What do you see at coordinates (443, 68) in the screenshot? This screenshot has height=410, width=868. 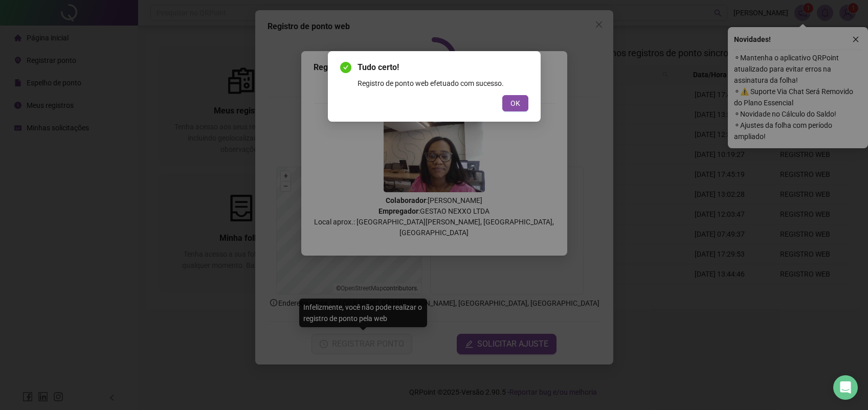 I see `span: Tudo certo!` at bounding box center [443, 68].